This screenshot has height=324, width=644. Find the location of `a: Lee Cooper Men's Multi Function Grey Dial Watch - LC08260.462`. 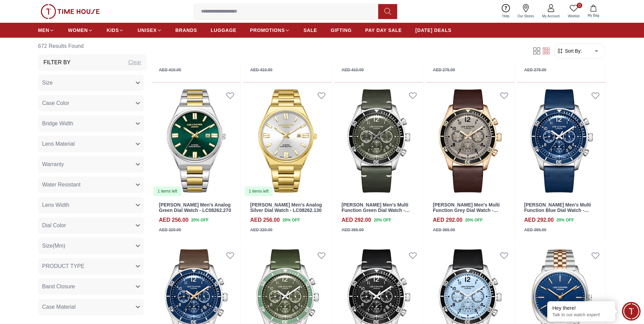

a: Lee Cooper Men's Multi Function Grey Dial Watch - LC08260.462 is located at coordinates (470, 141).